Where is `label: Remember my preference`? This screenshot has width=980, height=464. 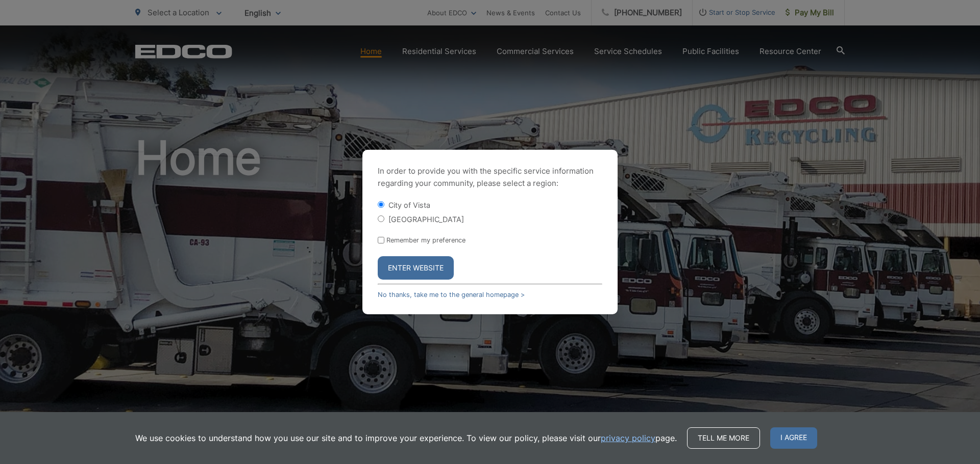
label: Remember my preference is located at coordinates (426, 240).